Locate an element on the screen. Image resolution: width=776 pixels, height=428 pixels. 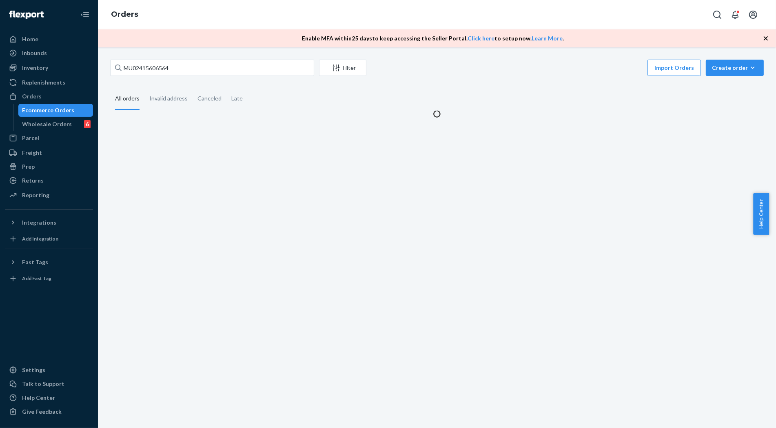
img: Flexport logo is located at coordinates (26, 15).